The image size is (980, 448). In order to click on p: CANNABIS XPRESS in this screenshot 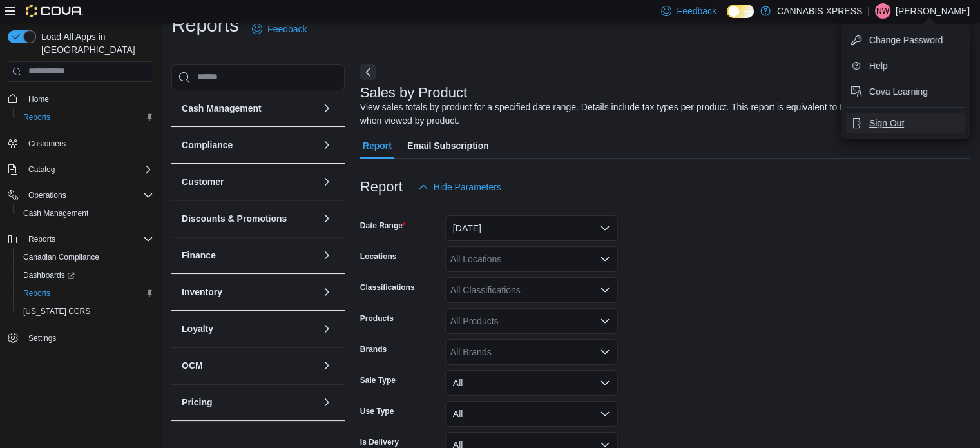, I will do `click(820, 11)`.